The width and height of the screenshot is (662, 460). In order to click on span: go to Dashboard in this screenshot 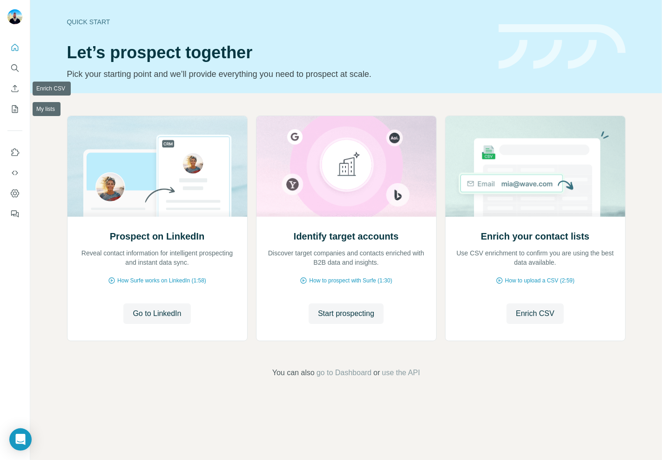, I will do `click(344, 372)`.